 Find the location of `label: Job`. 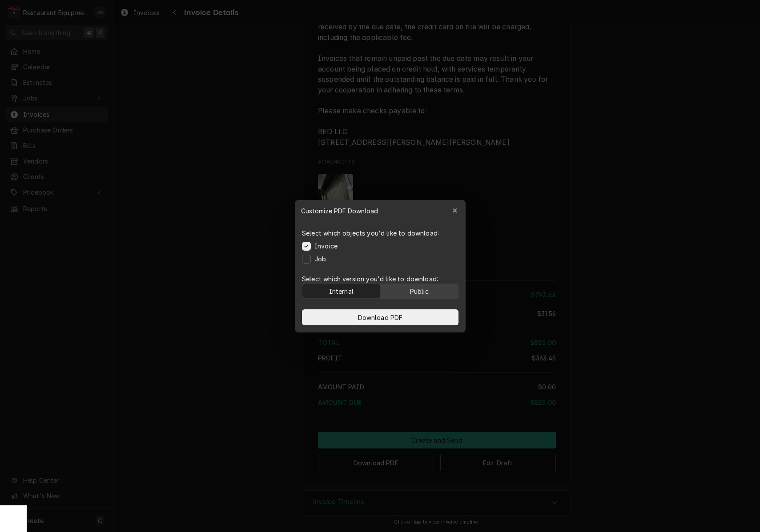

label: Job is located at coordinates (320, 259).